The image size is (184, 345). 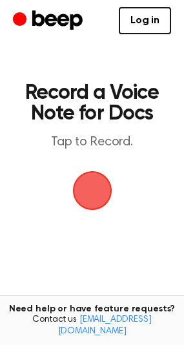 I want to click on button: Beep Logo, so click(x=92, y=191).